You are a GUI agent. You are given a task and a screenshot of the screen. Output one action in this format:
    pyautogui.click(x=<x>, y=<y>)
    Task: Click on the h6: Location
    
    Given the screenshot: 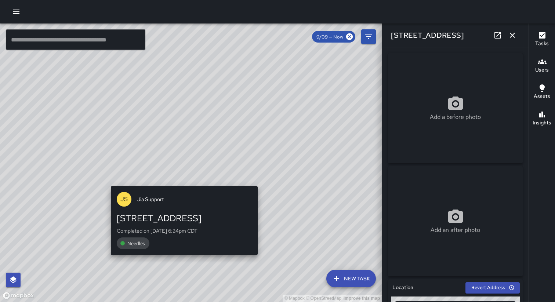 What is the action you would take?
    pyautogui.click(x=403, y=288)
    